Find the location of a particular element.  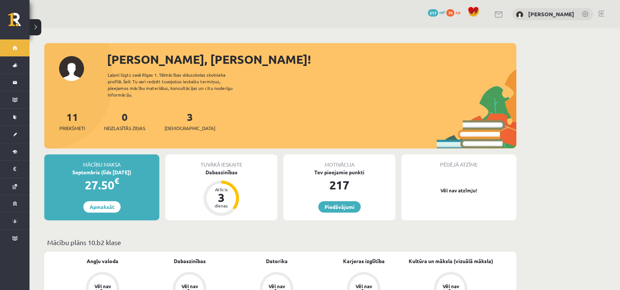

span: Priekšmeti is located at coordinates (72, 128).